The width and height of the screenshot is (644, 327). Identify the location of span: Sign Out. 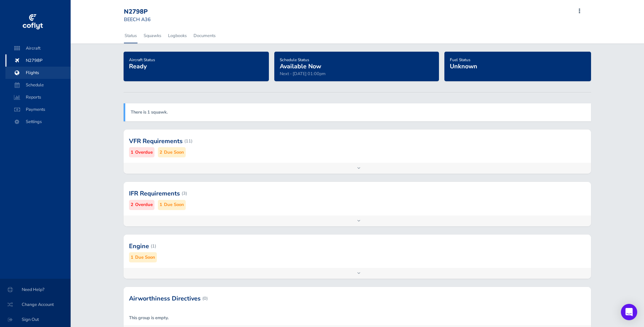
(35, 320).